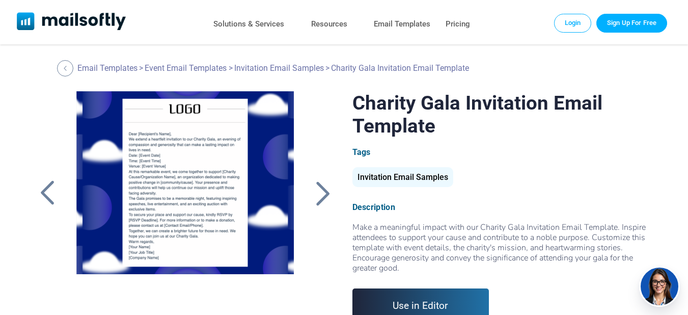 The height and width of the screenshot is (315, 688). Describe the element at coordinates (329, 24) in the screenshot. I see `a: Resources` at that location.